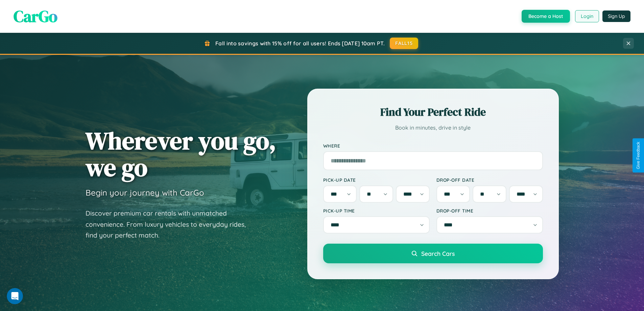 This screenshot has height=311, width=644. What do you see at coordinates (433, 145) in the screenshot?
I see `label: Where` at bounding box center [433, 145].